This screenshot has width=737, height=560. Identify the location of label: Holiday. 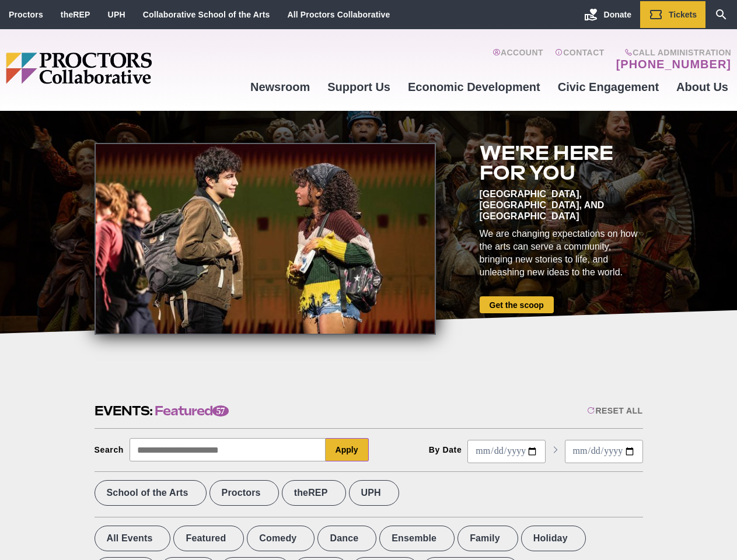
(553, 538).